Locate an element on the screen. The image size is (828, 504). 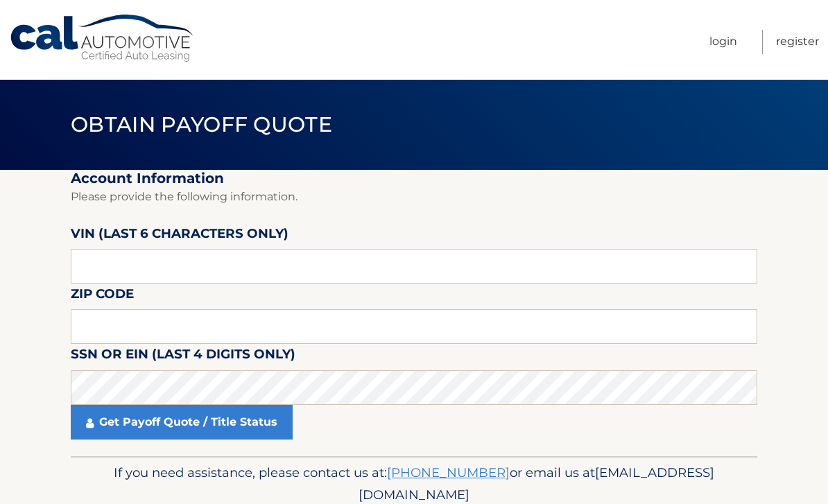
a: Login is located at coordinates (724, 42).